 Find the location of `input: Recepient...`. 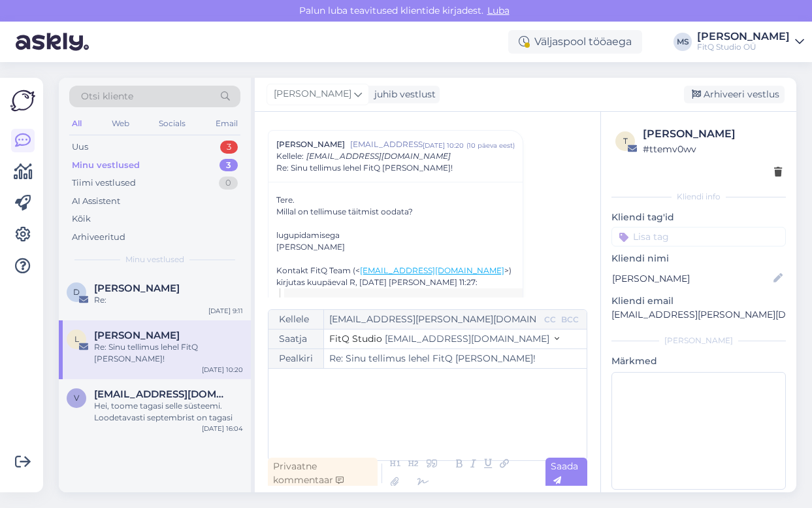

input: Recepient... is located at coordinates (433, 319).